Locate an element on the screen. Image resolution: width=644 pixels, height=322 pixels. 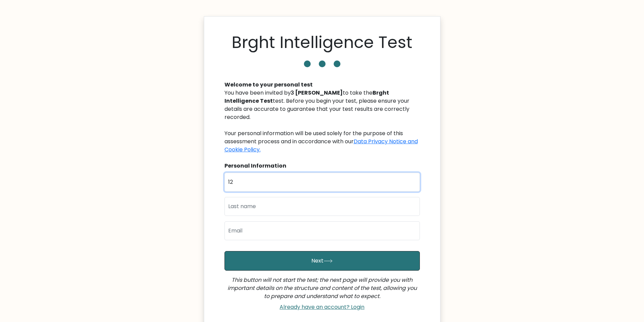
div: Welcome to your personal test is located at coordinates (322, 85).